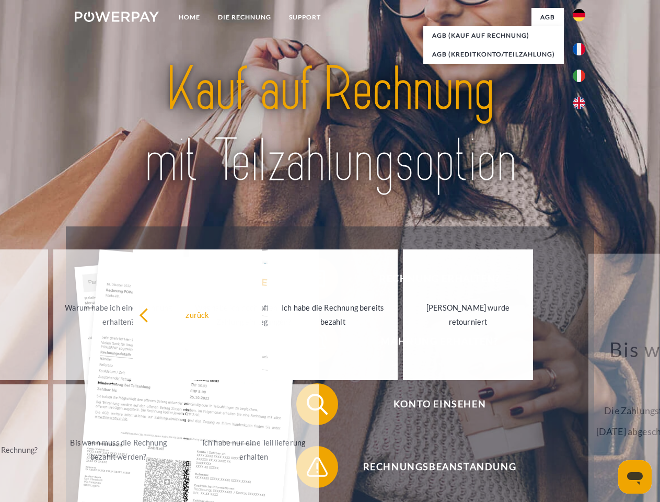 This screenshot has width=660, height=502. What do you see at coordinates (332, 315) in the screenshot?
I see `div: Ich habe die Rechnung bereits bezahlt` at bounding box center [332, 315].